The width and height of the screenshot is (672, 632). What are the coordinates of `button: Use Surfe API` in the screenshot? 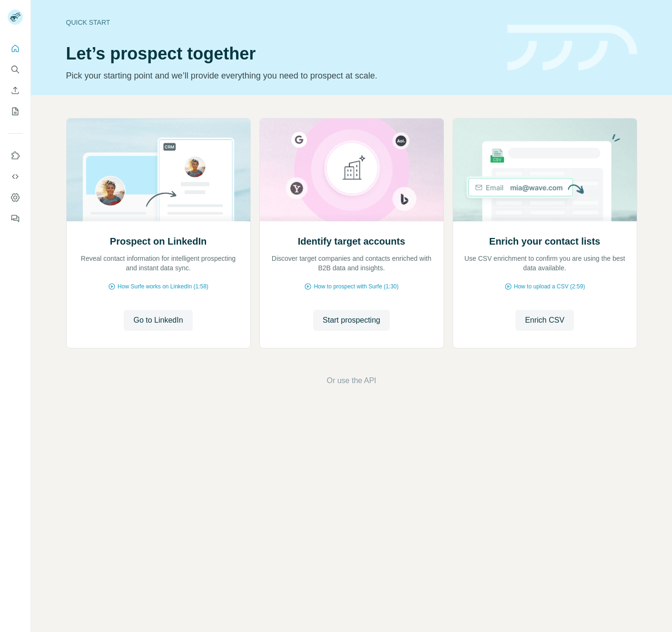 It's located at (15, 176).